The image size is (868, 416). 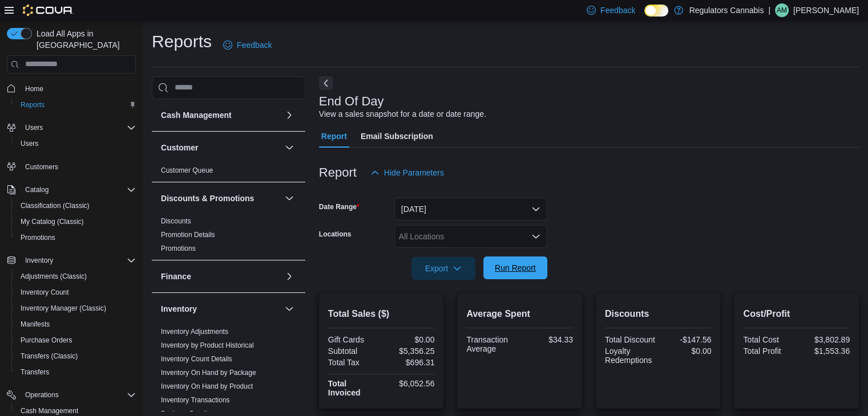 What do you see at coordinates (181, 42) in the screenshot?
I see `h1: Reports` at bounding box center [181, 42].